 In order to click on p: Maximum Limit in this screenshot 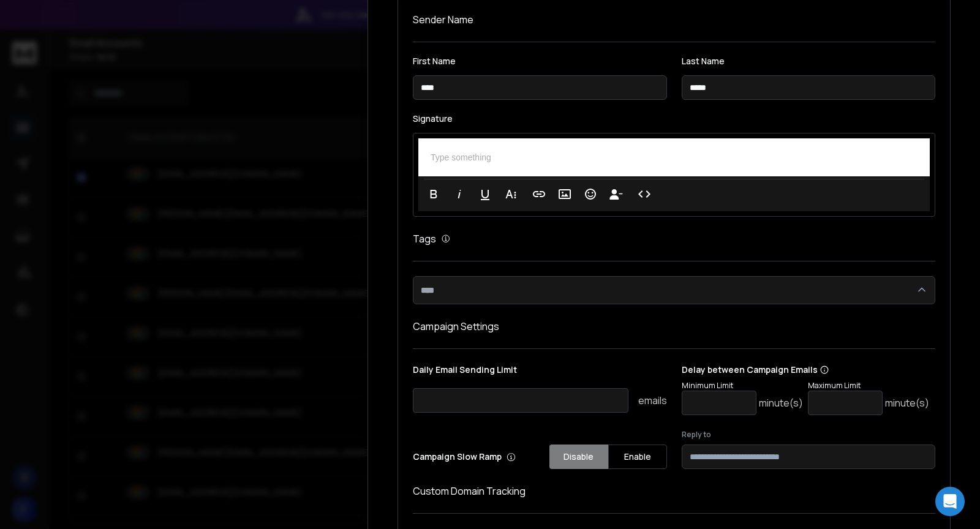, I will do `click(868, 385)`.